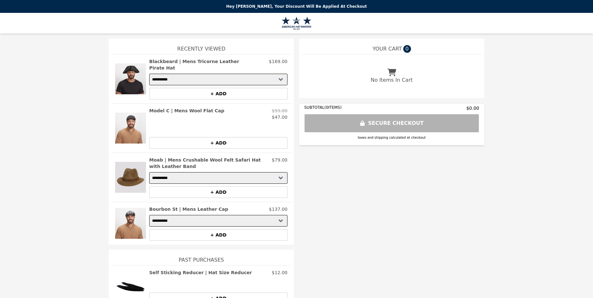 This screenshot has height=298, width=593. I want to click on img: Blackbeard | Mens Tricorne Leather Pirate Hat, so click(130, 79).